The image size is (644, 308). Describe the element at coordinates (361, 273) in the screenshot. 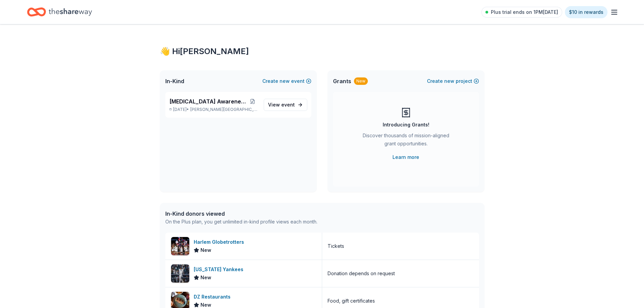

I see `div: Donation depends on request` at that location.